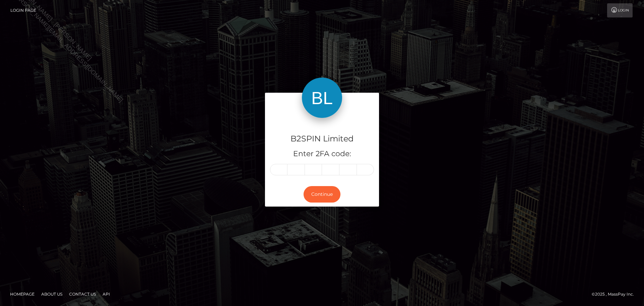  I want to click on h5: Enter 2FA code:, so click(322, 154).